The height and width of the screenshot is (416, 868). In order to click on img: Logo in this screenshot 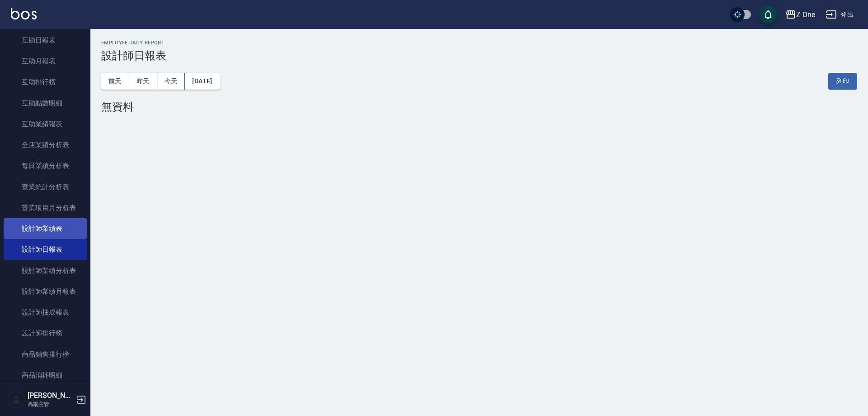, I will do `click(24, 14)`.